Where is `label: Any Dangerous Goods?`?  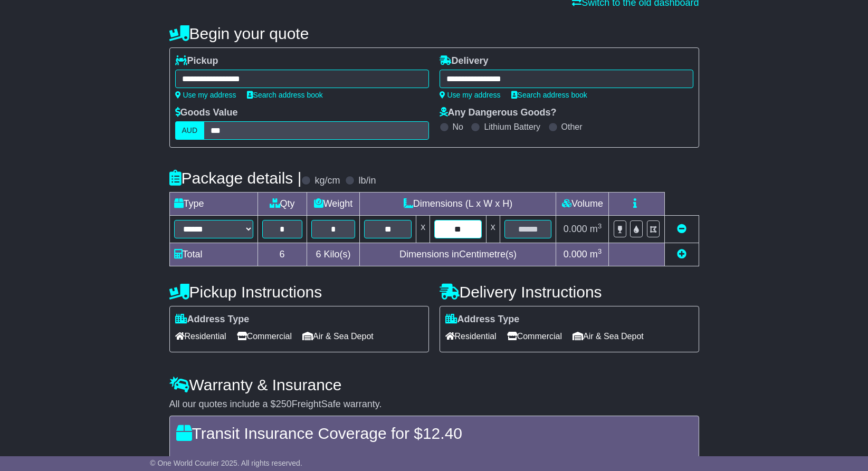 label: Any Dangerous Goods? is located at coordinates (498, 113).